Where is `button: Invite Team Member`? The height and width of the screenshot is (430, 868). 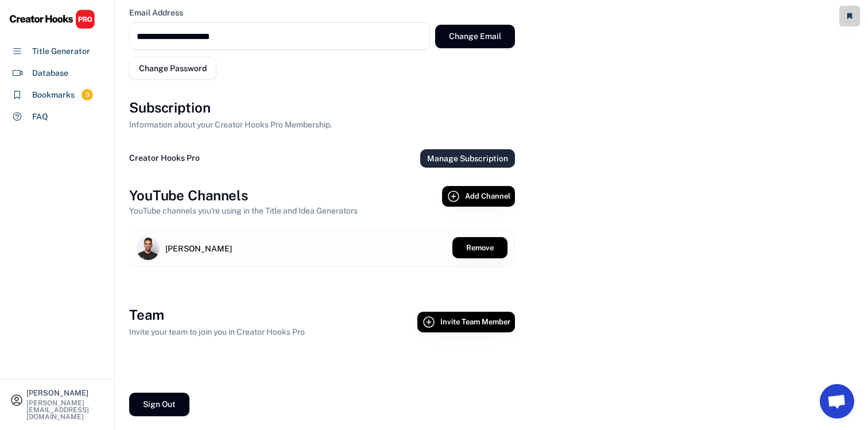
button: Invite Team Member is located at coordinates (466, 322).